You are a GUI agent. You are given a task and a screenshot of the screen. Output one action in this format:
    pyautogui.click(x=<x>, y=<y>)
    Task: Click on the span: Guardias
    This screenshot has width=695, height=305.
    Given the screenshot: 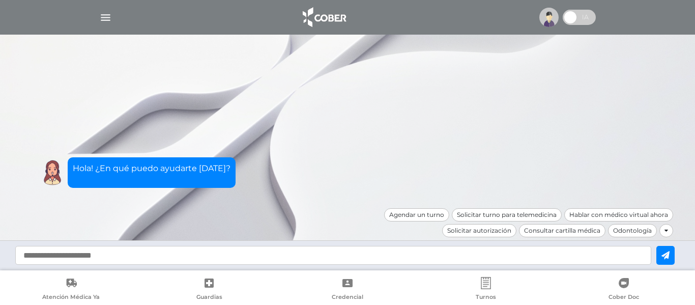 What is the action you would take?
    pyautogui.click(x=209, y=298)
    